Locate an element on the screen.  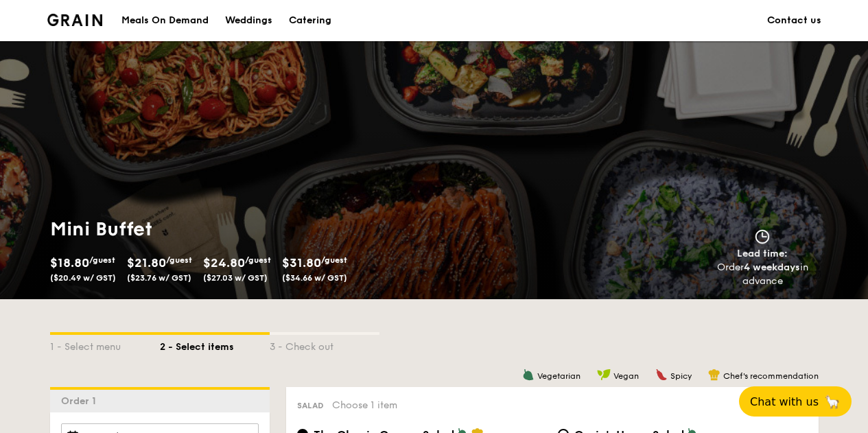
span: ($20.49 w/ GST) is located at coordinates (83, 277).